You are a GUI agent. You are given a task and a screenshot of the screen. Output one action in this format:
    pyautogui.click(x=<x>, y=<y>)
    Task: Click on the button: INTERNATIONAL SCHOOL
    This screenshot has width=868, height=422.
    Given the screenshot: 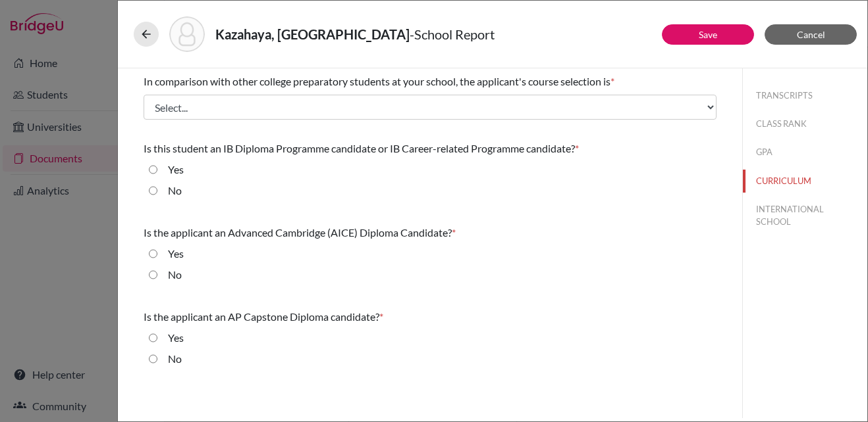 What is the action you would take?
    pyautogui.click(x=804, y=215)
    